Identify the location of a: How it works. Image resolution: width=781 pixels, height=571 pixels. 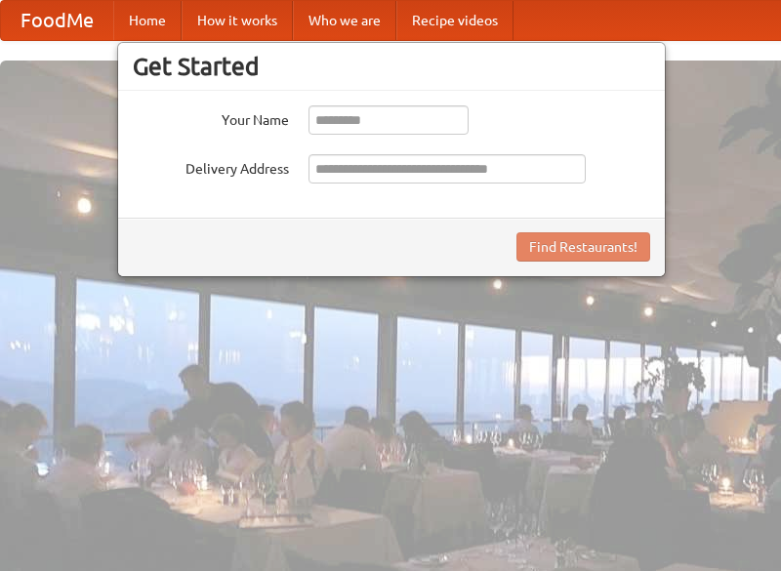
(237, 21).